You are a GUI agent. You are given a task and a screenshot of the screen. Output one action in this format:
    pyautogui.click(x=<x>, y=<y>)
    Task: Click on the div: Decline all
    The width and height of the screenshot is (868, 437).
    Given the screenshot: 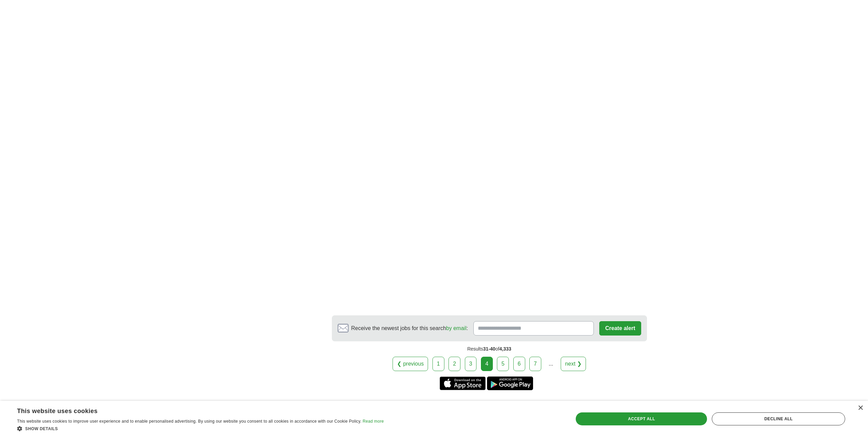 What is the action you would take?
    pyautogui.click(x=778, y=419)
    